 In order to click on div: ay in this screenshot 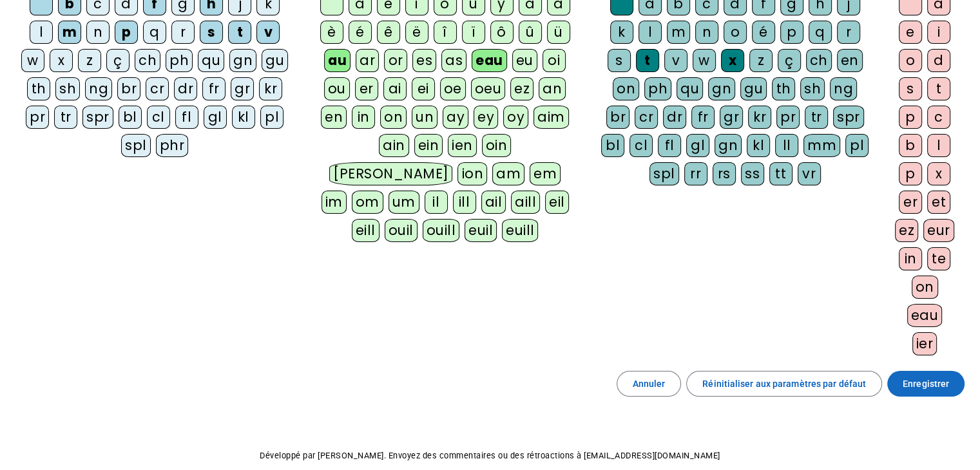, I will do `click(456, 117)`.